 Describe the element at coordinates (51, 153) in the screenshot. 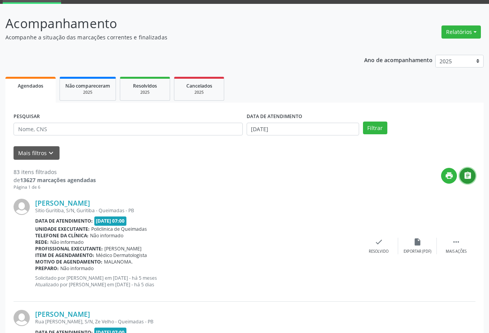

I see `i: keyboard_arrow_down` at that location.